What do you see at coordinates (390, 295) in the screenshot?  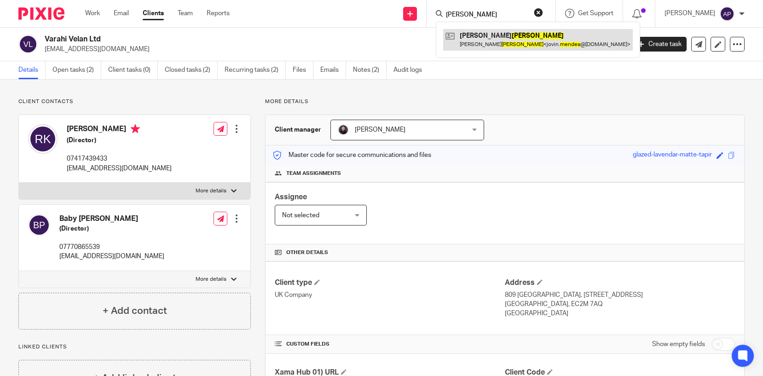 I see `p: UK Company` at bounding box center [390, 295].